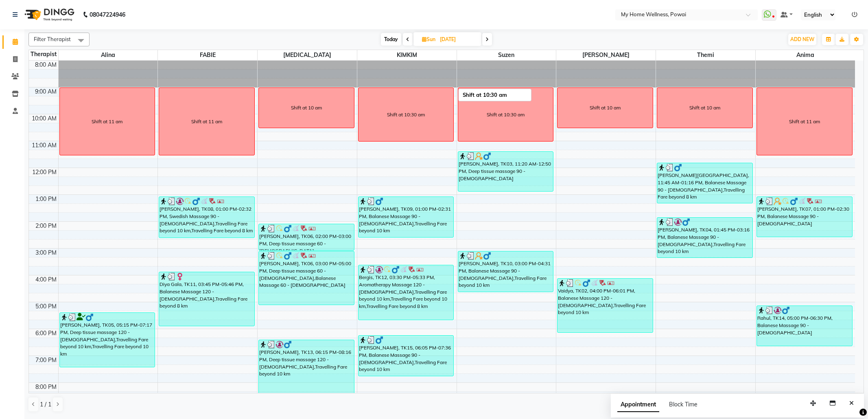 Image resolution: width=868 pixels, height=419 pixels. Describe the element at coordinates (458, 39) in the screenshot. I see `input: 2025-08-31` at that location.